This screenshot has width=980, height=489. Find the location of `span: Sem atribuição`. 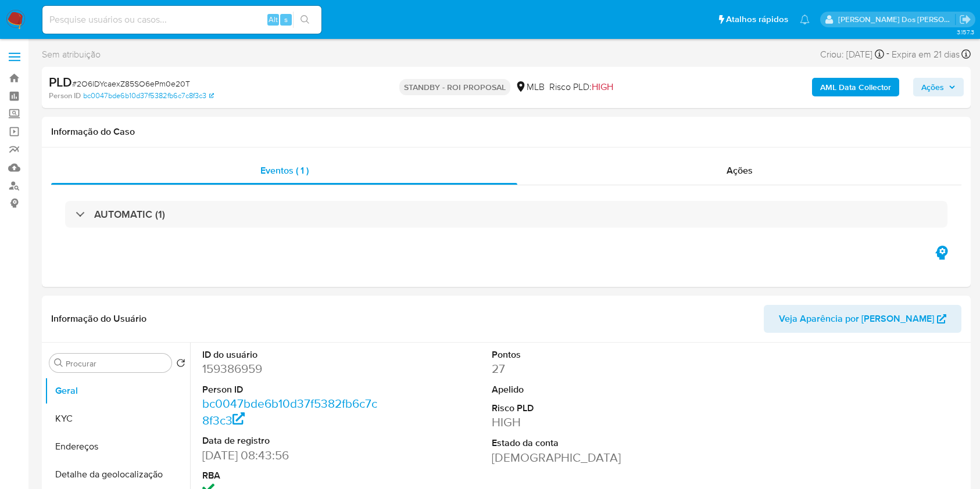

span: Sem atribuição is located at coordinates (71, 55).